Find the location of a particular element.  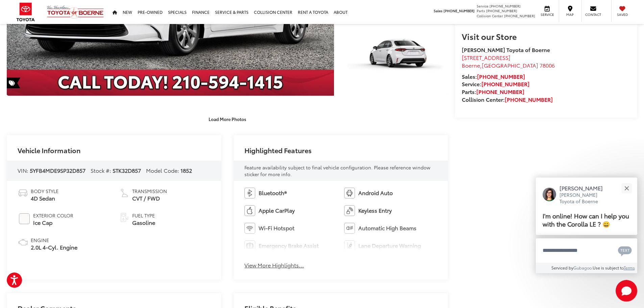

span: Apple CarPlay is located at coordinates (277, 210).